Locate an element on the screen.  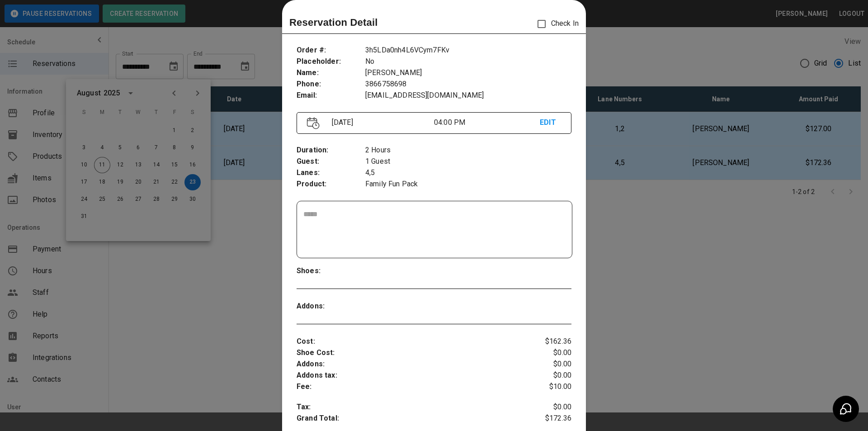
p: Cost : is located at coordinates (411, 342).